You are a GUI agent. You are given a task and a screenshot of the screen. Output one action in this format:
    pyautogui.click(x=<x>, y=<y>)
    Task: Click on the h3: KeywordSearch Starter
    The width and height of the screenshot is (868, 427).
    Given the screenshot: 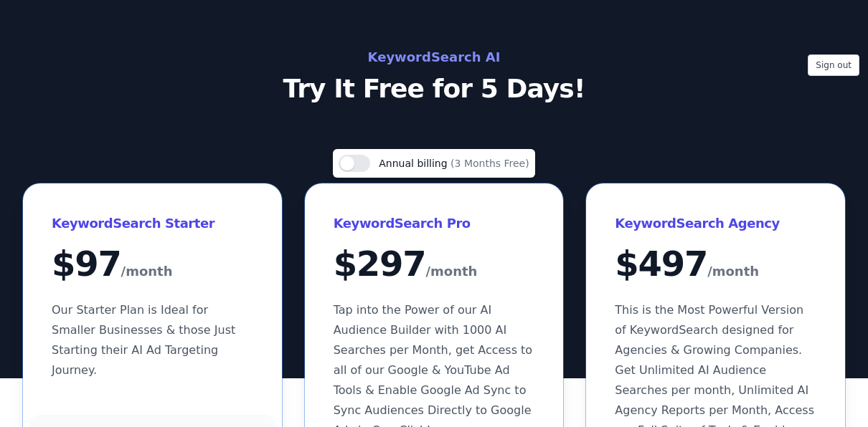 What is the action you would take?
    pyautogui.click(x=152, y=223)
    